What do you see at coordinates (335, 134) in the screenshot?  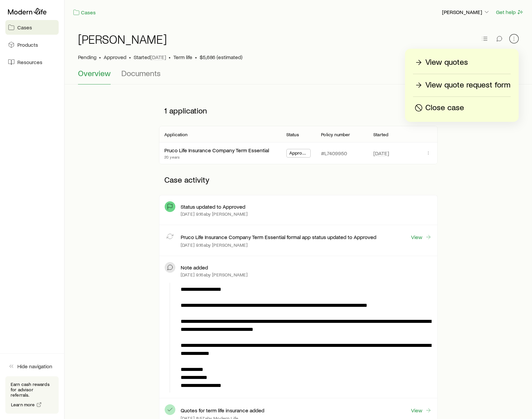 I see `p: Policy number` at bounding box center [335, 134].